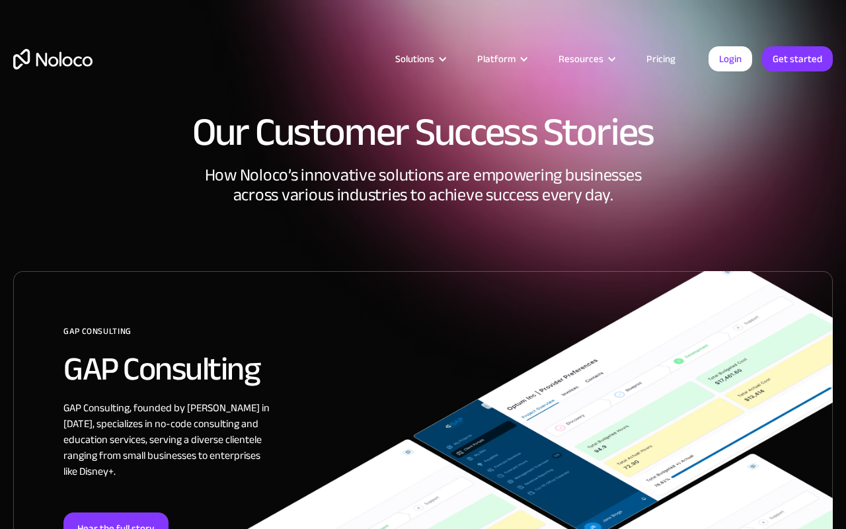 The image size is (846, 529). I want to click on a: Get started, so click(797, 59).